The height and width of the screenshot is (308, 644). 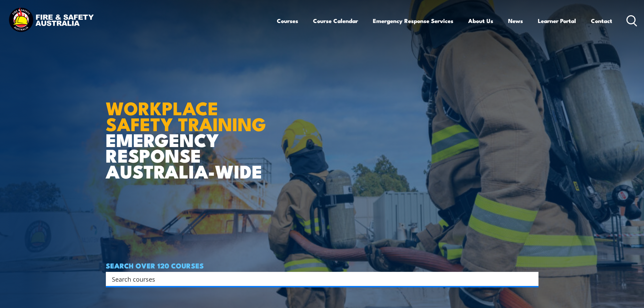 I want to click on a: News, so click(x=516, y=21).